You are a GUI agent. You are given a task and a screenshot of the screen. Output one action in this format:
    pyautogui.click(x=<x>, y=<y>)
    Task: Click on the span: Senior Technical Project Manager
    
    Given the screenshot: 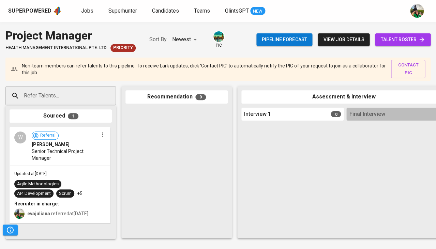 What is the action you would take?
    pyautogui.click(x=65, y=155)
    